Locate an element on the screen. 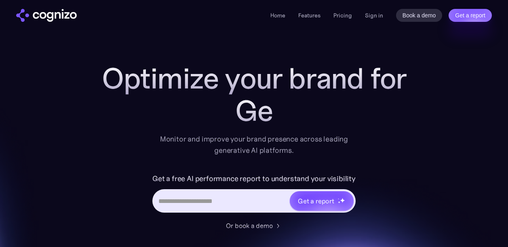 The image size is (508, 247). a: Or book a demo is located at coordinates (254, 226).